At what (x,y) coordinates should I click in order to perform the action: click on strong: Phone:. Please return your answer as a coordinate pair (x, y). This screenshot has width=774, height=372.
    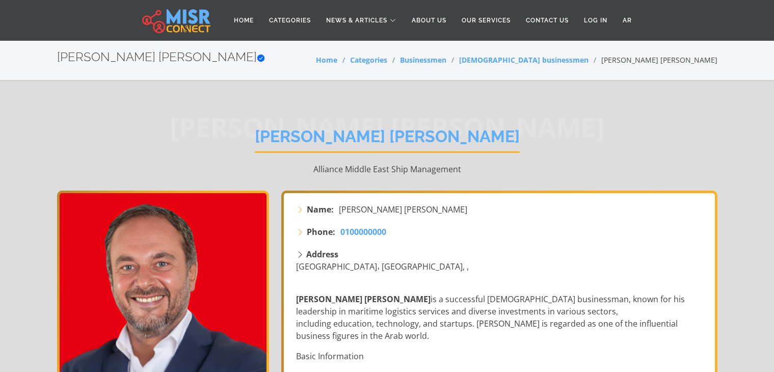
    Looking at the image, I should click on (321, 232).